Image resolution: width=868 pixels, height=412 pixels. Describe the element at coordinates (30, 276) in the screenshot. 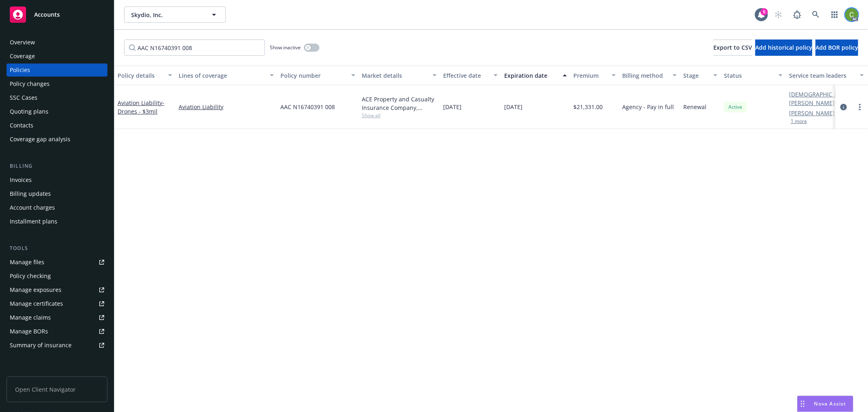

I see `div: Policy checking` at that location.